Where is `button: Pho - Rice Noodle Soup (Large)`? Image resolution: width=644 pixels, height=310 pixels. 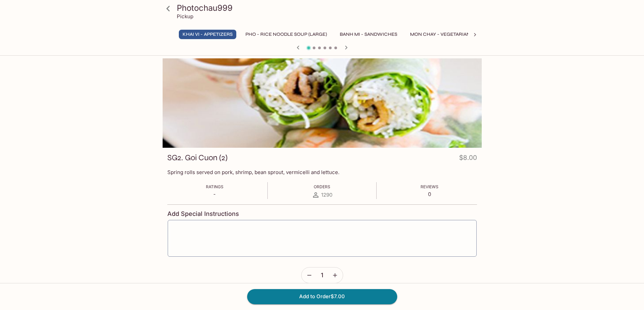 button: Pho - Rice Noodle Soup (Large) is located at coordinates (286, 34).